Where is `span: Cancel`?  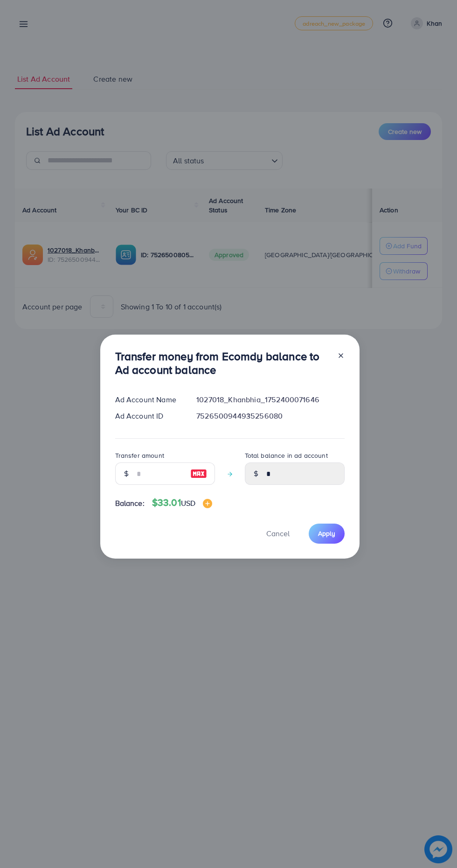 span: Cancel is located at coordinates (278, 533).